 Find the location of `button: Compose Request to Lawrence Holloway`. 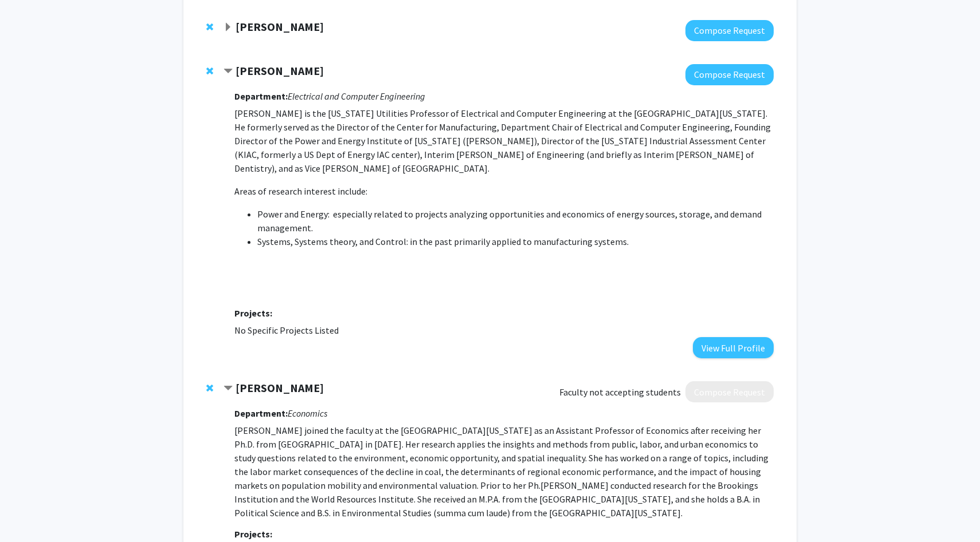

button: Compose Request to Lawrence Holloway is located at coordinates (729, 74).